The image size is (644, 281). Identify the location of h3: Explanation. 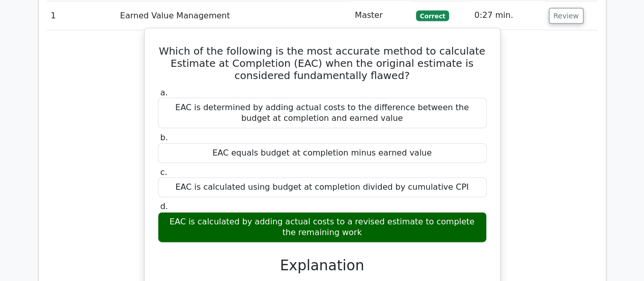
(322, 266).